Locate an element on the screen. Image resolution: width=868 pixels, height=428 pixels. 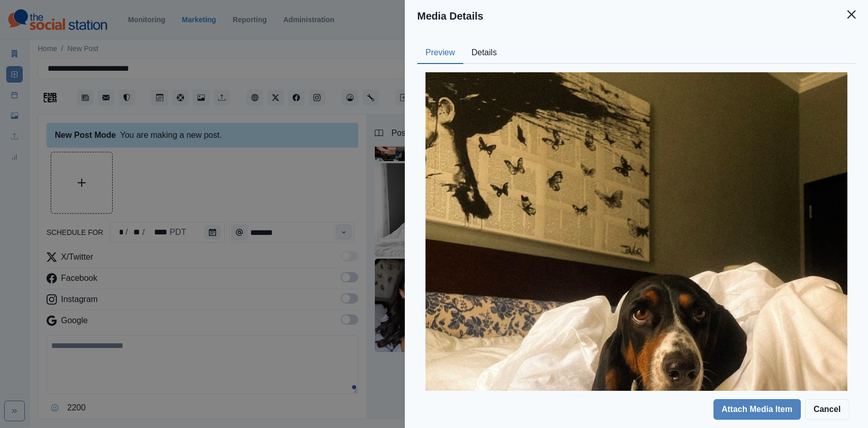
button: Details is located at coordinates (484, 53).